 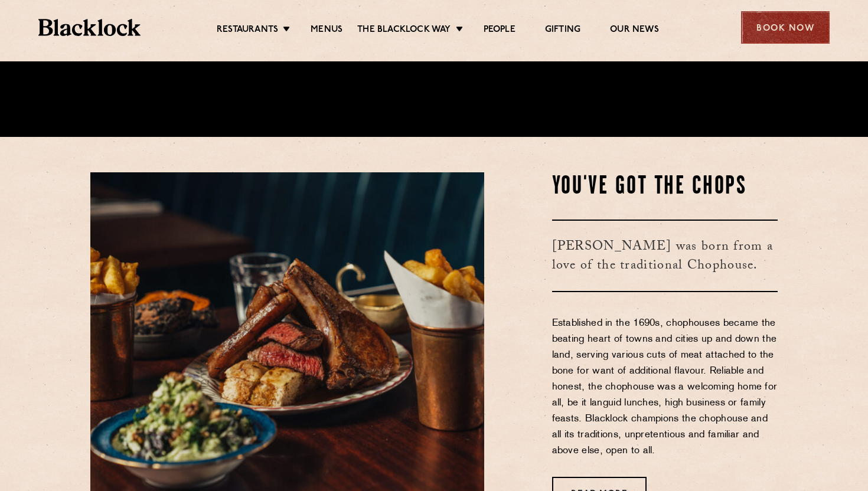 What do you see at coordinates (785, 27) in the screenshot?
I see `div: Book Now` at bounding box center [785, 27].